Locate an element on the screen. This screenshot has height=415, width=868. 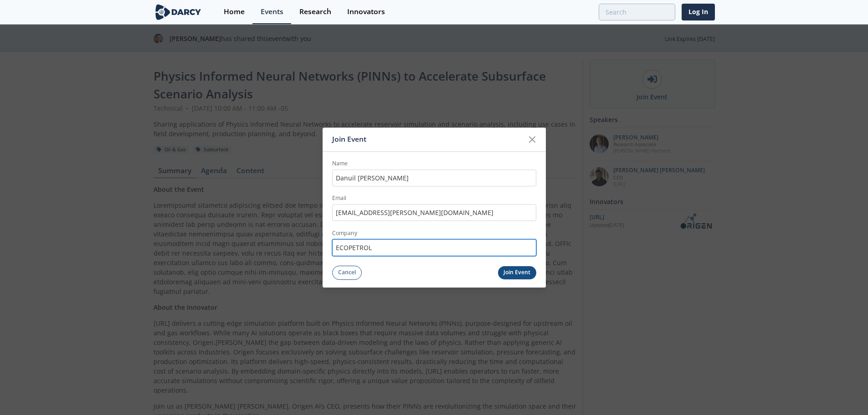
img: logo-wide.svg is located at coordinates (178, 12).